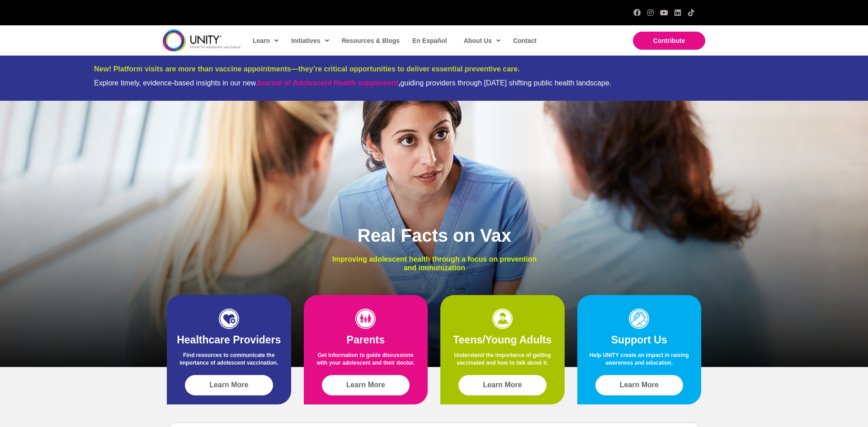 This screenshot has height=427, width=868. What do you see at coordinates (435, 264) in the screenshot?
I see `p: Improving adolescent health through a focus on prevention and immunization` at bounding box center [435, 264].